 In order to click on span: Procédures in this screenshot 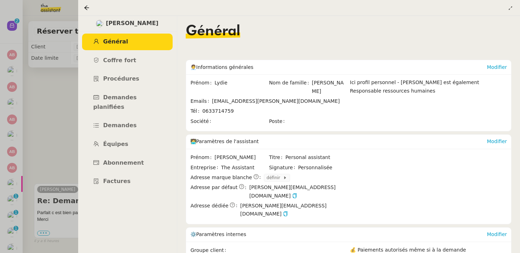, I will do `click(121, 79)`.